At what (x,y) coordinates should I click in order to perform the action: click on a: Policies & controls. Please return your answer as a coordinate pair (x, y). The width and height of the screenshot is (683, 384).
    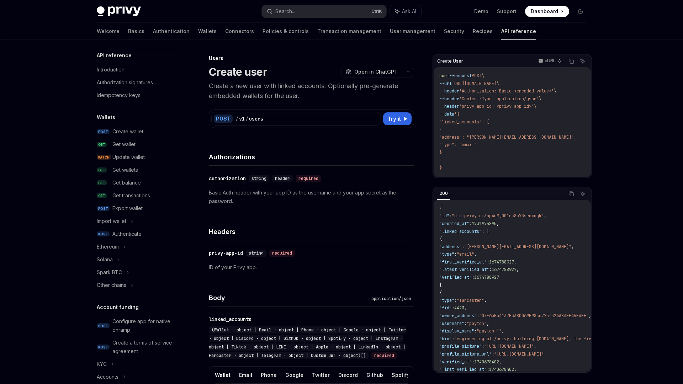
    Looking at the image, I should click on (286, 31).